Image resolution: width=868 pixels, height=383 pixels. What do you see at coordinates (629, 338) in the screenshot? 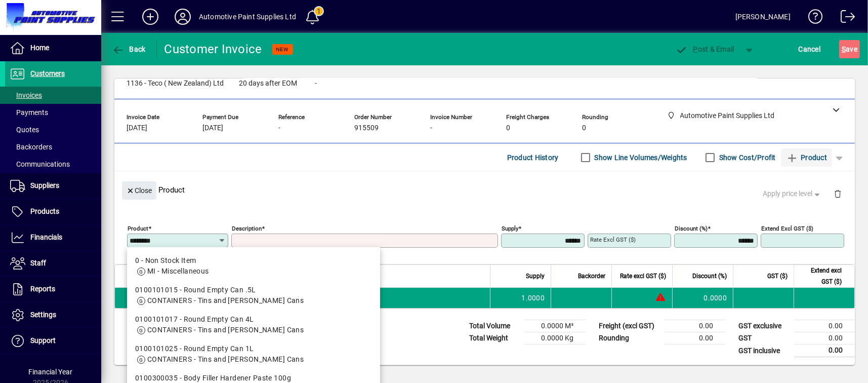
I see `td: Rounding` at bounding box center [629, 338].